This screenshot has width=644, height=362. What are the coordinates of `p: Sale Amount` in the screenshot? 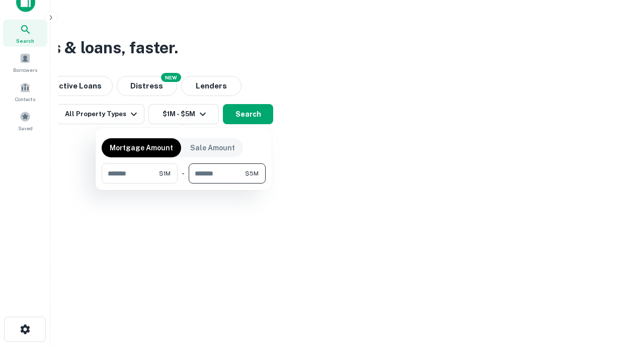 It's located at (212, 147).